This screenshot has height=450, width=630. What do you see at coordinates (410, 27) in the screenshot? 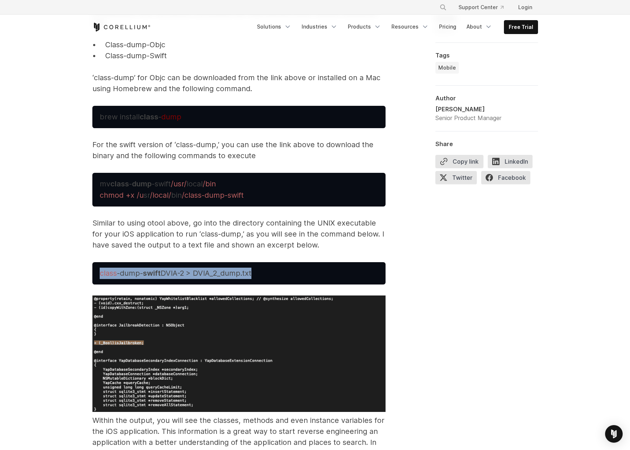
I see `a: Resources` at bounding box center [410, 27].